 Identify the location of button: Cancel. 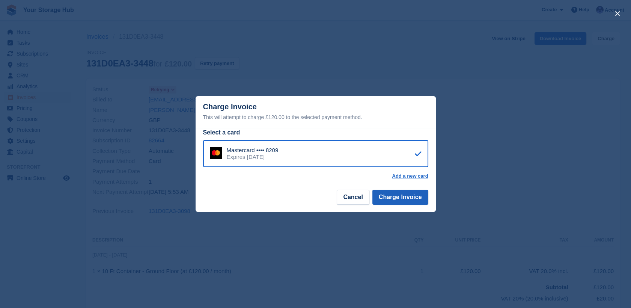
(353, 197).